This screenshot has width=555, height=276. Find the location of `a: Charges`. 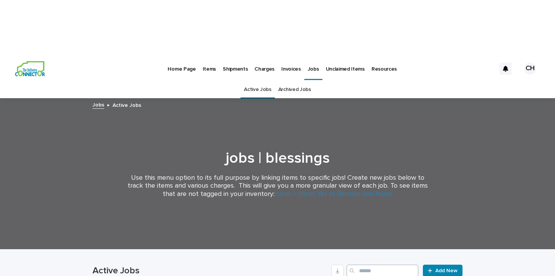

a: Charges is located at coordinates (264, 68).